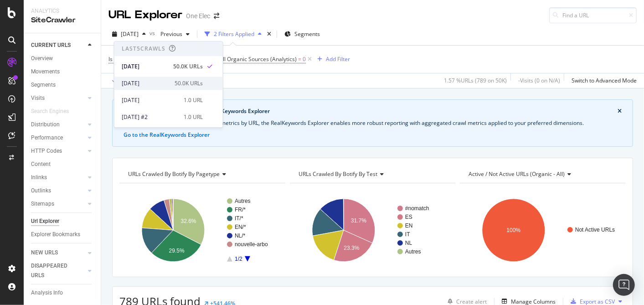 This screenshot has width=644, height=305. I want to click on button: close banner, so click(620, 111).